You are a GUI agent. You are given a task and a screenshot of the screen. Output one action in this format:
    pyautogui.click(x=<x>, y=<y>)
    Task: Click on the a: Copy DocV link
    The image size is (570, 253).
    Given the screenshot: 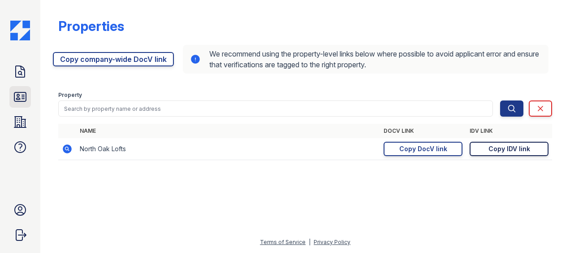 What is the action you would take?
    pyautogui.click(x=423, y=149)
    